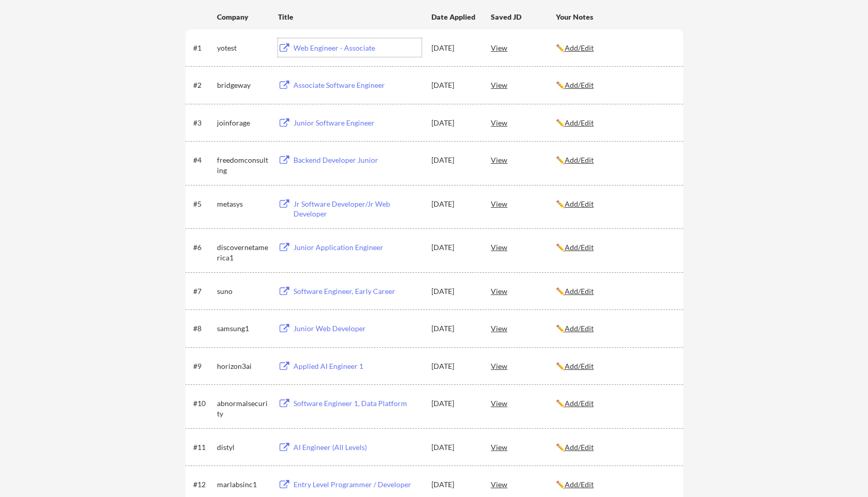 This screenshot has width=868, height=497. I want to click on div: marlabsinc1, so click(243, 485).